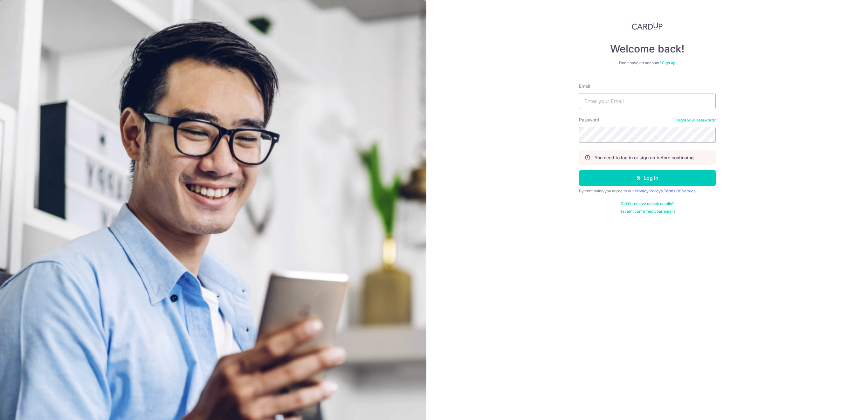 The height and width of the screenshot is (420, 868). I want to click on p: You need to log in or sign up before continuing., so click(645, 158).